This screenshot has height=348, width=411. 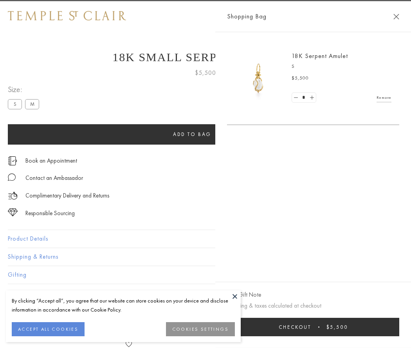 What do you see at coordinates (13, 161) in the screenshot?
I see `img: icon_appointment.svg` at bounding box center [13, 161].